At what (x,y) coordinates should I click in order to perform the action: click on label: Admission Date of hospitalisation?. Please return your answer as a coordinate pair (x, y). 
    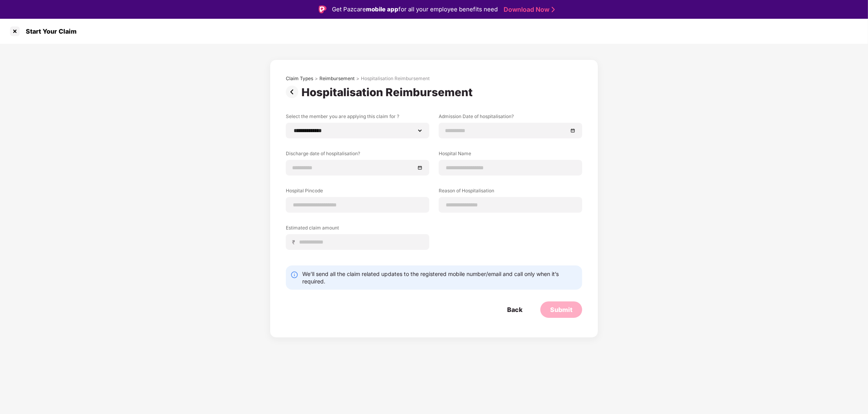
    Looking at the image, I should click on (511, 117).